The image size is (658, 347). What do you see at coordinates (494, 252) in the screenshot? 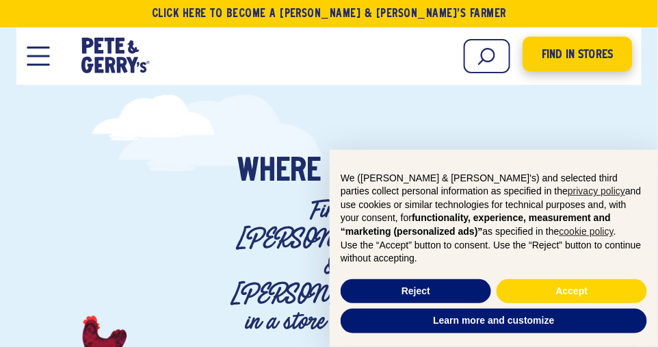
I see `p: Use the “Accept” button to consent. Use the “Reject” button to continue without accepting.` at bounding box center [494, 252].